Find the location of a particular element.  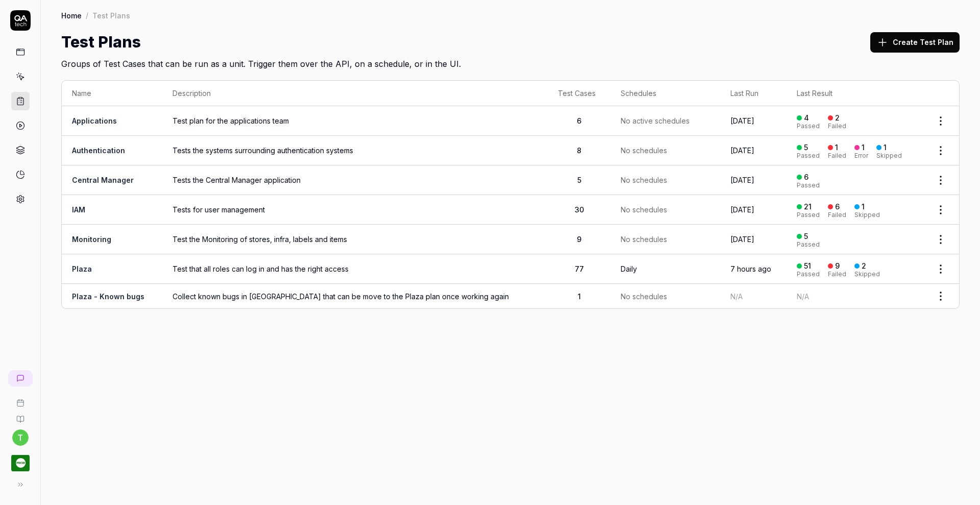

span: 9 is located at coordinates (579, 239).